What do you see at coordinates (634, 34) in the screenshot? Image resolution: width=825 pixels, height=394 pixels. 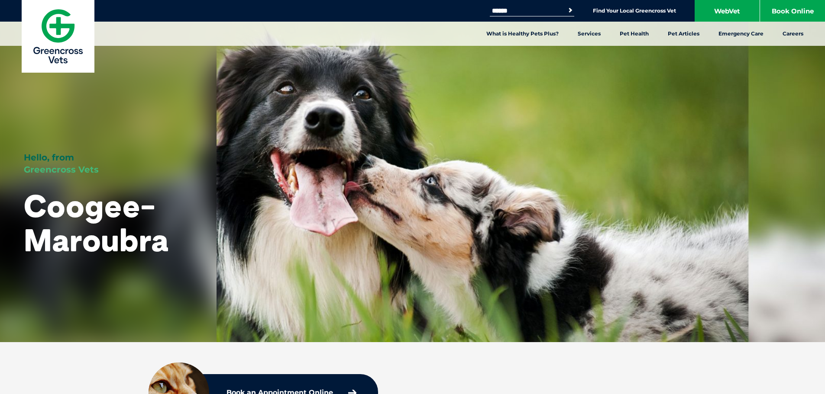 I see `a: Pet Health` at bounding box center [634, 34].